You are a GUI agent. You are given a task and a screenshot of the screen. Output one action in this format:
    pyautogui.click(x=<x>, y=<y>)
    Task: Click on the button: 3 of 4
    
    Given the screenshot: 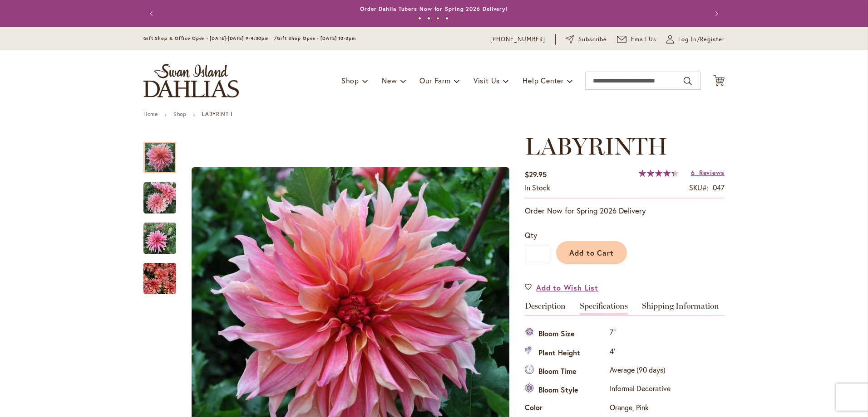 What is the action you would take?
    pyautogui.click(x=437, y=18)
    